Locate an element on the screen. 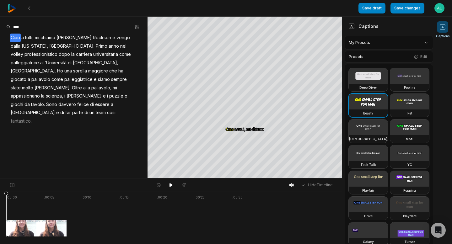 This screenshot has height=244, width=452. h3: Playdate is located at coordinates (410, 216).